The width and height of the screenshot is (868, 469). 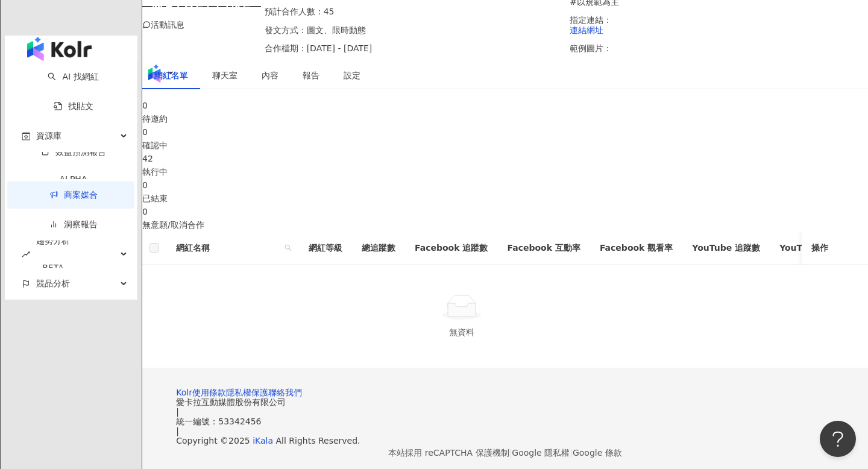 I want to click on th: Facebook 追蹤數, so click(x=451, y=248).